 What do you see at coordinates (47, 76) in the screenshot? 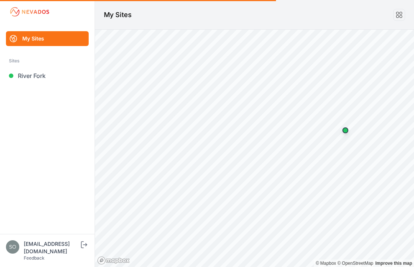
I see `a: River Fork` at bounding box center [47, 76].